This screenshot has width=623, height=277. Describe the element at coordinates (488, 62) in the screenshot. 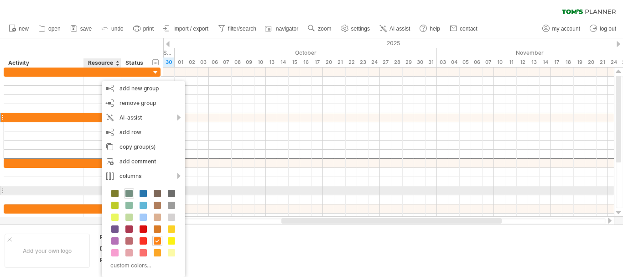

I see `div: Friday, 7 November 2025` at that location.